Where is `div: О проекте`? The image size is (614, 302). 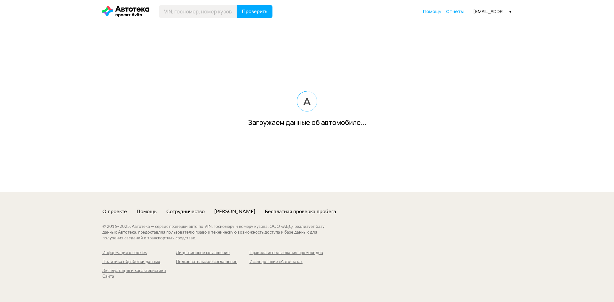 div: О проекте is located at coordinates (114, 212).